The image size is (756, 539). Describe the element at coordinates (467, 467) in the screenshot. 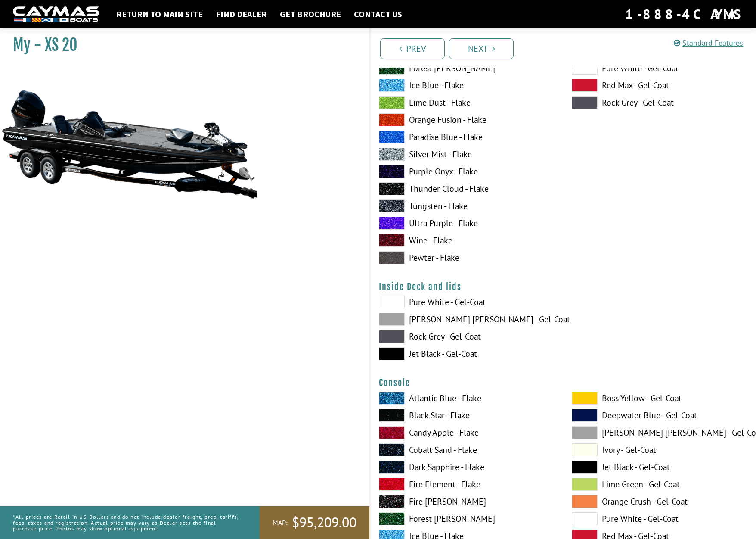

I see `label: Dark Sapphire - Flake` at that location.